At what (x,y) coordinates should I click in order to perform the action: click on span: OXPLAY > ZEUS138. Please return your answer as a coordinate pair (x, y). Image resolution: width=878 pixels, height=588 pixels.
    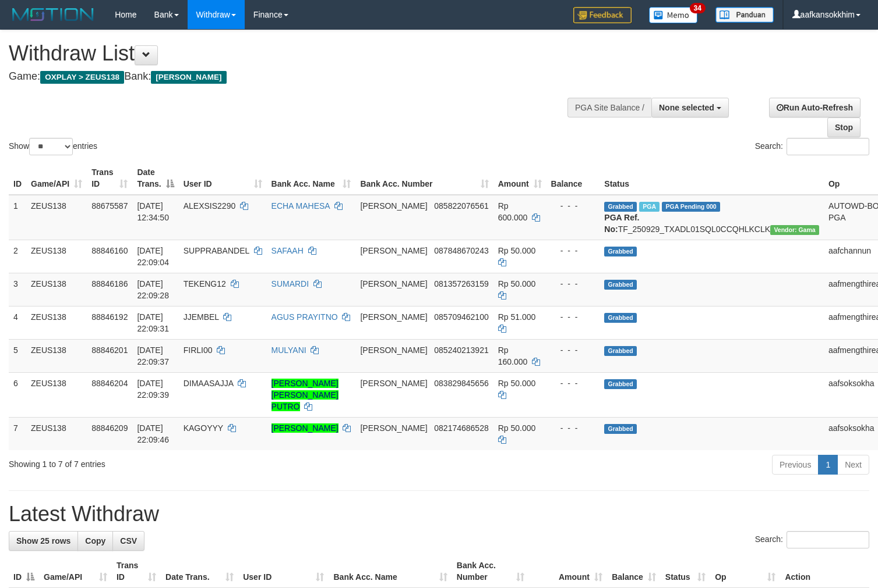
    Looking at the image, I should click on (82, 77).